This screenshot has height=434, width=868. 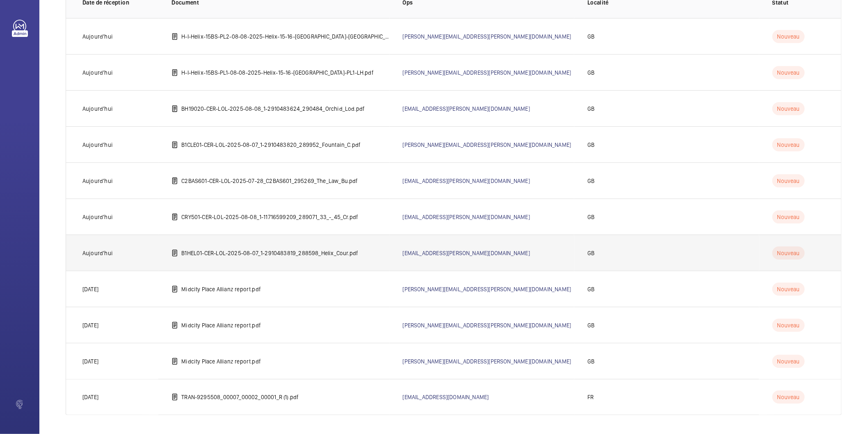 I want to click on p: B1CLE01-CER-LOL-2025-08-07_1-2910483820_289952_Fountain_C.pdf, so click(x=271, y=144).